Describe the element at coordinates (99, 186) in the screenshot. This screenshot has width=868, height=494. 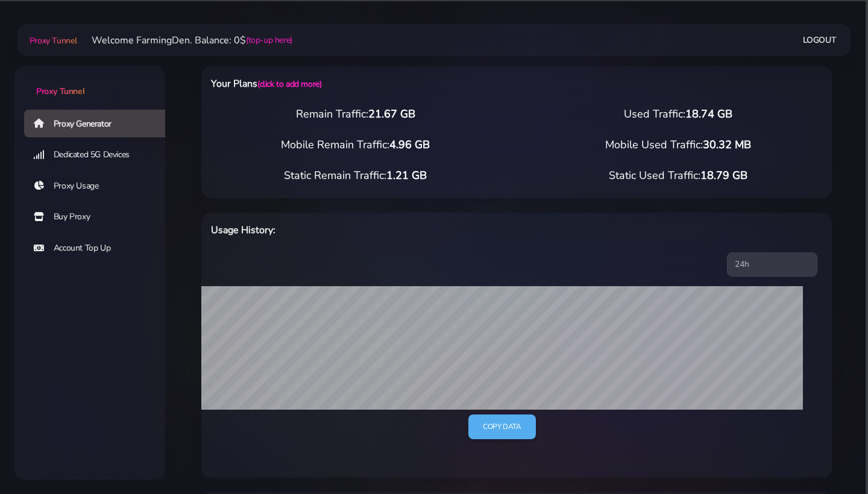
I see `a: Proxy Usage` at that location.